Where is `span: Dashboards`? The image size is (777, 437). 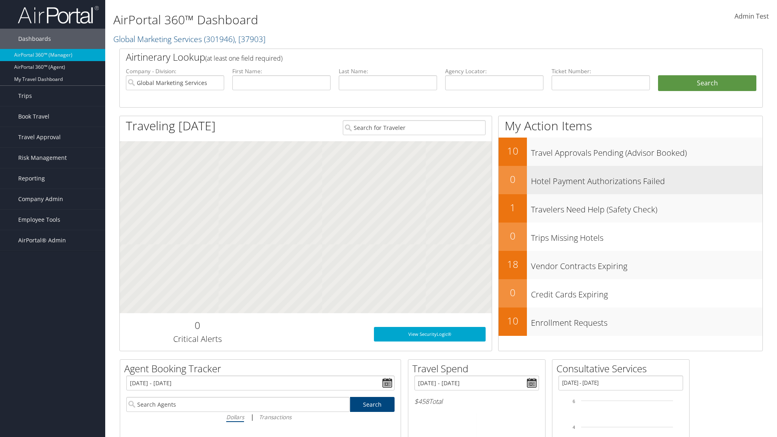 span: Dashboards is located at coordinates (34, 39).